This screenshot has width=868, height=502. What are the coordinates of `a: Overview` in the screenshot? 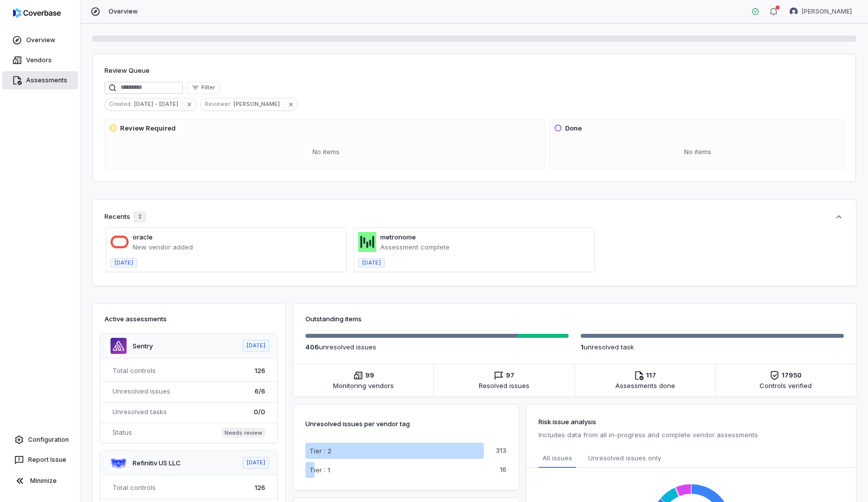 It's located at (40, 40).